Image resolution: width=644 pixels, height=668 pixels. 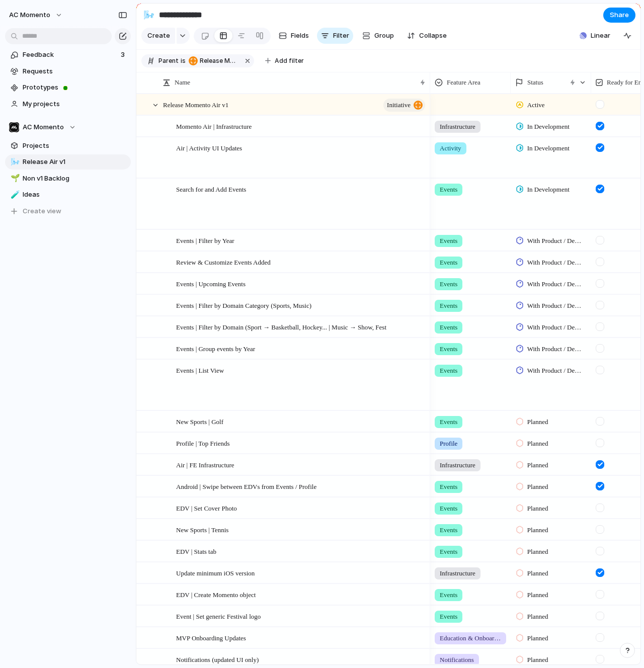 I want to click on span: Events | List View, so click(x=200, y=370).